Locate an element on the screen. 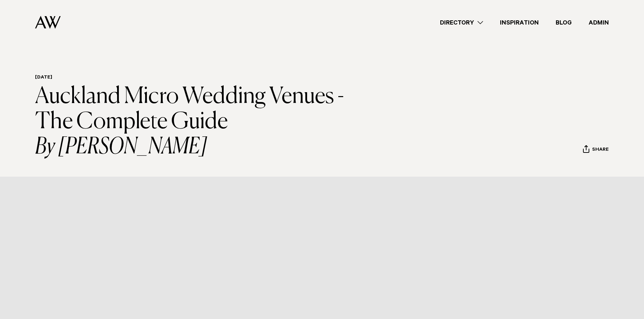  a: Admin is located at coordinates (598, 22).